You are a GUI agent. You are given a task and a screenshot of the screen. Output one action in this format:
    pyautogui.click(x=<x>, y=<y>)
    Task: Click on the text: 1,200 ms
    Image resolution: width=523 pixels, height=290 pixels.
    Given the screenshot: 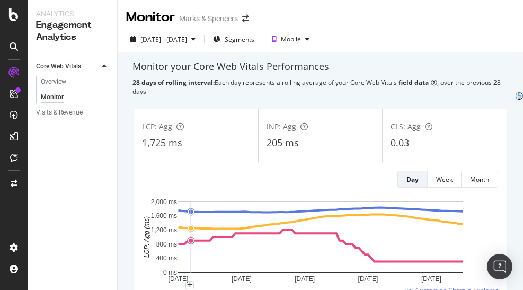 What is the action you would take?
    pyautogui.click(x=164, y=230)
    